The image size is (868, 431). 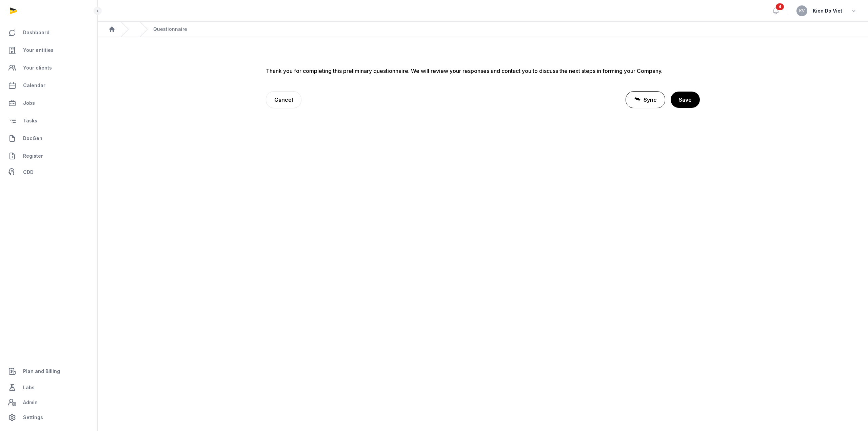 I want to click on a: Tasks, so click(x=49, y=121).